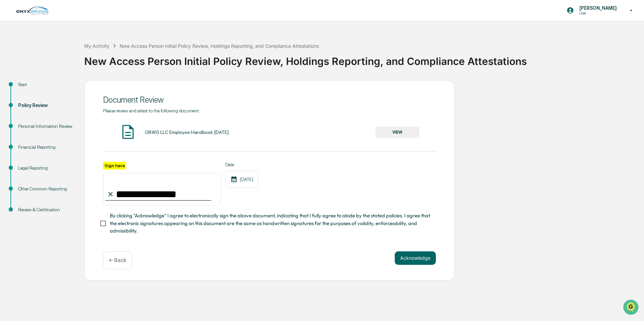 The width and height of the screenshot is (644, 321). What do you see at coordinates (151, 111) in the screenshot?
I see `span: Please review and attest to the following document.` at bounding box center [151, 111].